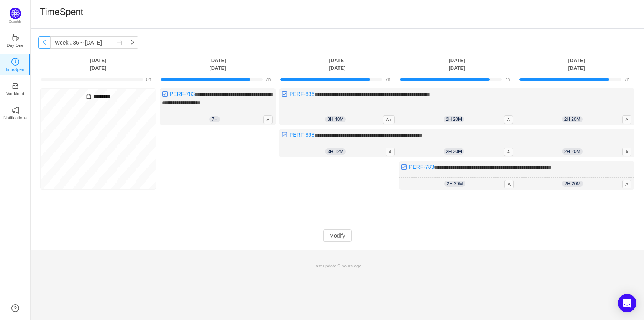 The image size is (644, 320). I want to click on a: icon: coffeeDay One, so click(15, 40).